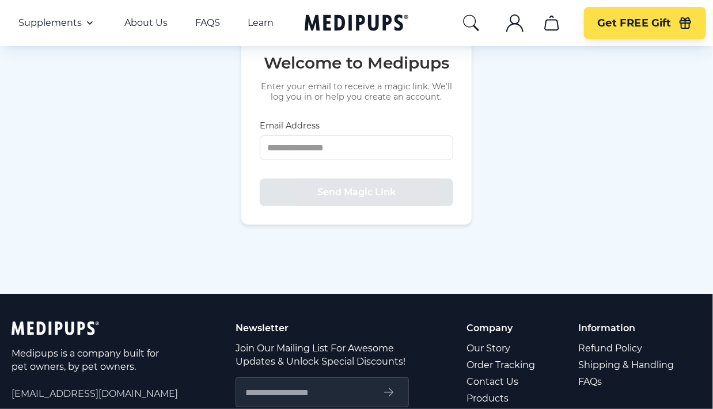 The width and height of the screenshot is (713, 409). What do you see at coordinates (356, 125) in the screenshot?
I see `label: Email Address` at bounding box center [356, 125].